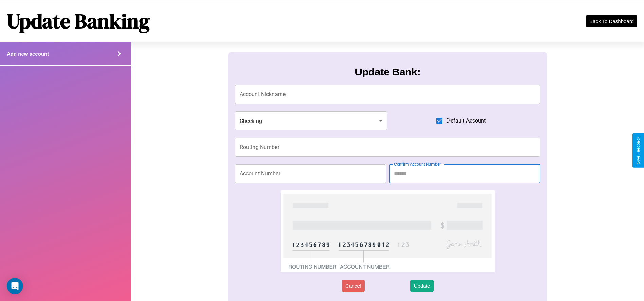 This screenshot has width=644, height=301. I want to click on div: Open Intercom Messenger, so click(15, 286).